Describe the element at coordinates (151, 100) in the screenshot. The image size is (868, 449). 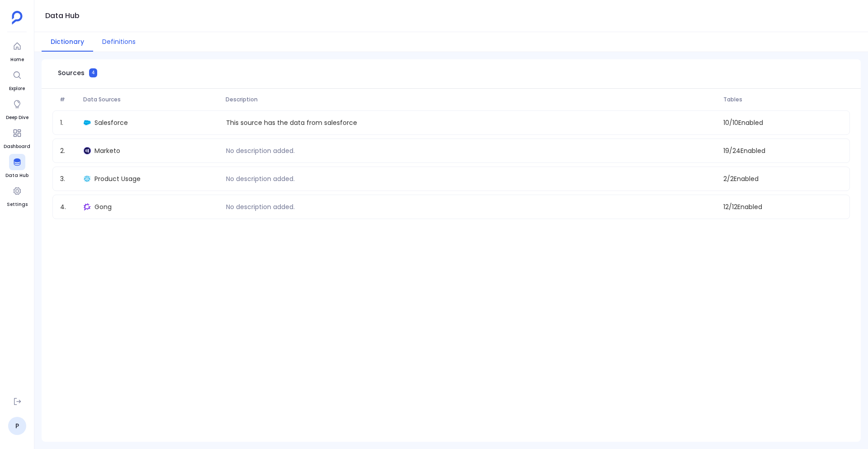
I see `span: Data Sources` at that location.